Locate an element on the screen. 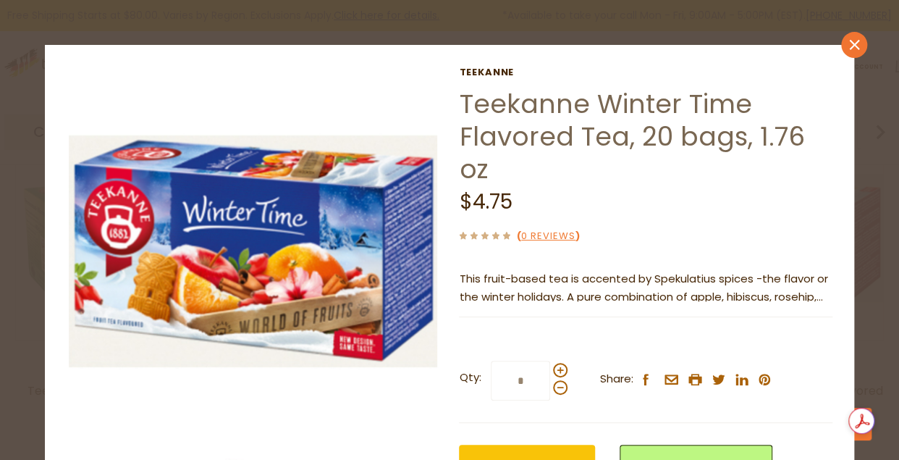  a: Teekanne is located at coordinates (645, 72).